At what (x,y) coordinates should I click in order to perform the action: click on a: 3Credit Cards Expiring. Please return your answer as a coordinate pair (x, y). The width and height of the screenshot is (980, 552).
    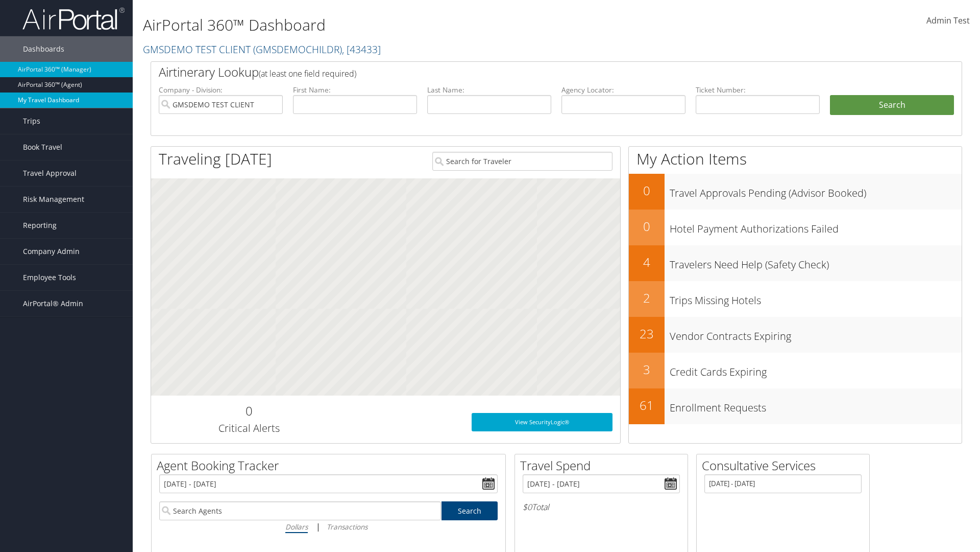
    Looking at the image, I should click on (795, 370).